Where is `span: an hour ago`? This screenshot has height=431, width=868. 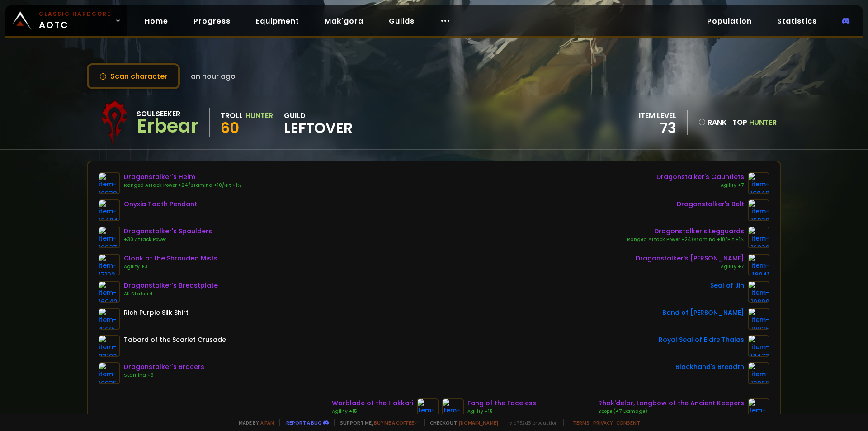 span: an hour ago is located at coordinates (213, 76).